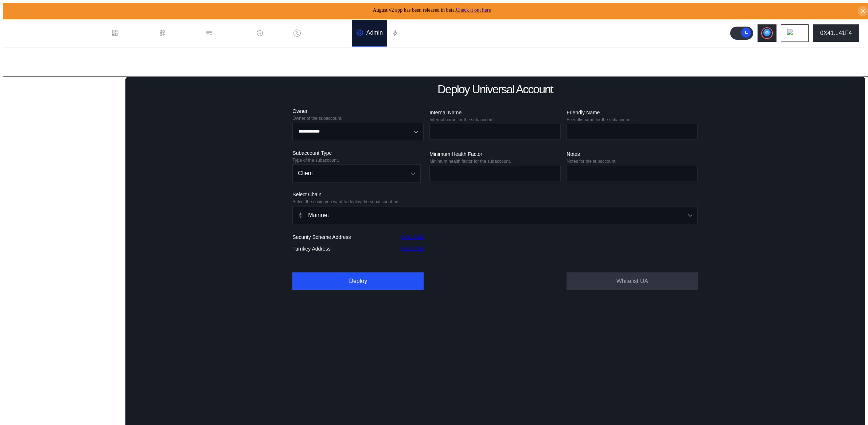  What do you see at coordinates (183, 33) in the screenshot?
I see `div: Loan Book` at bounding box center [183, 33].